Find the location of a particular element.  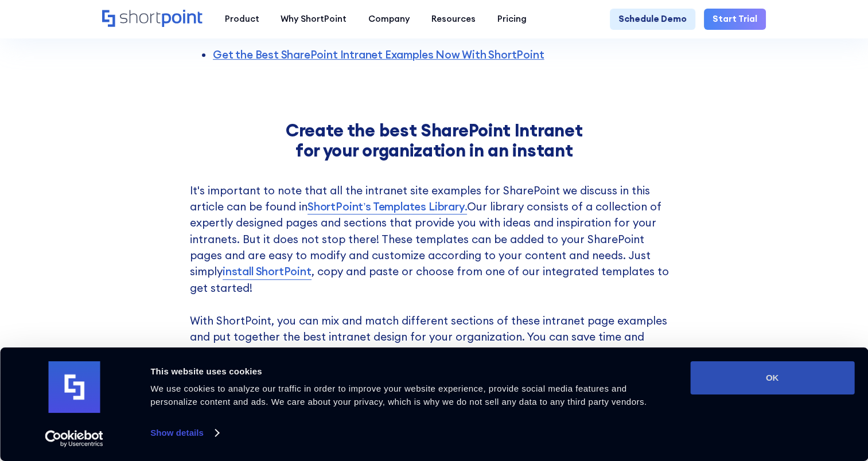

a: Home is located at coordinates (153, 19).